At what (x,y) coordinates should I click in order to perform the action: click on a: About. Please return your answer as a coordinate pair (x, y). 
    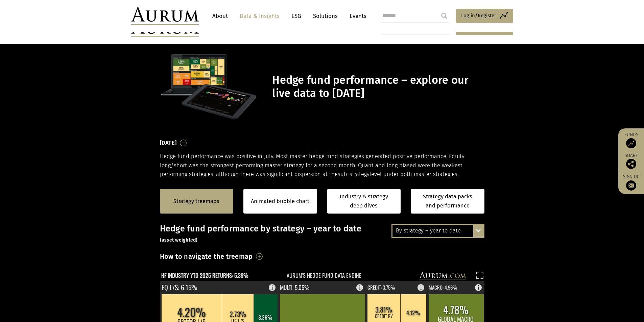
    Looking at the image, I should click on (220, 16).